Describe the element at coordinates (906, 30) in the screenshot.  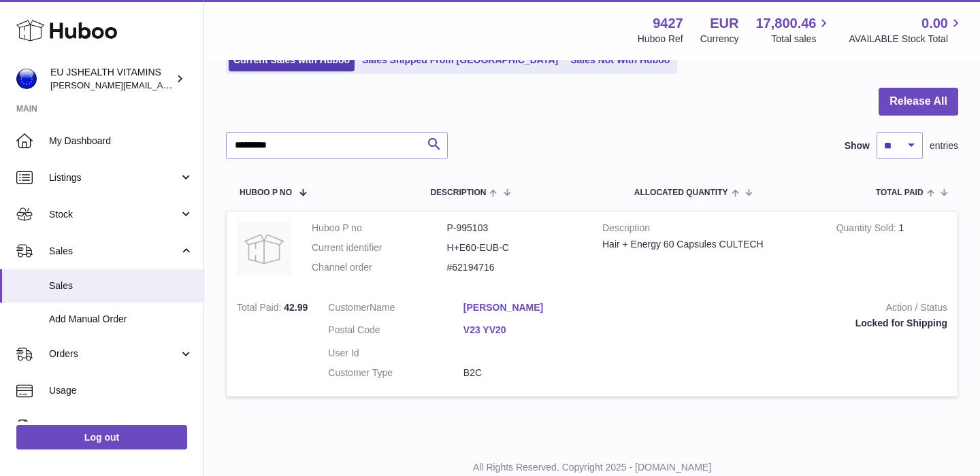
I see `a: 0.00 AVAILABLE Stock Total` at that location.